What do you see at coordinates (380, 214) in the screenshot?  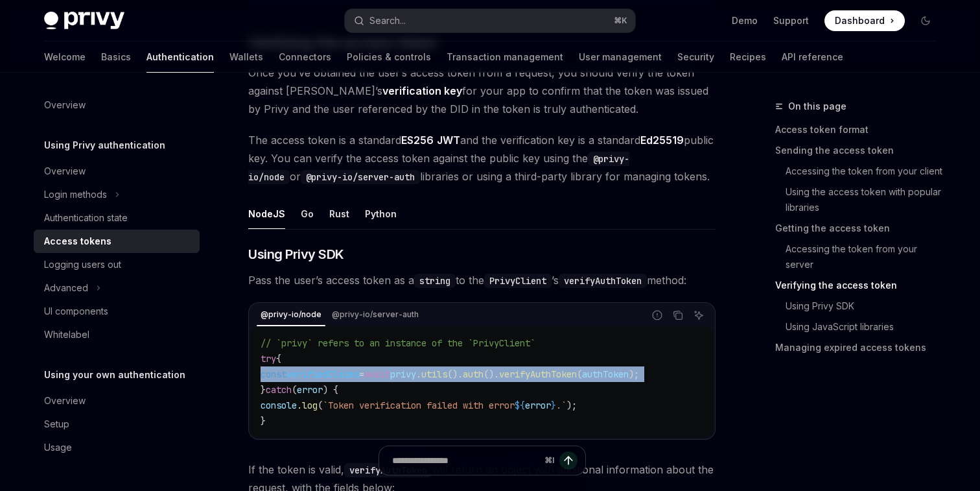 I see `div: Python` at bounding box center [380, 214].